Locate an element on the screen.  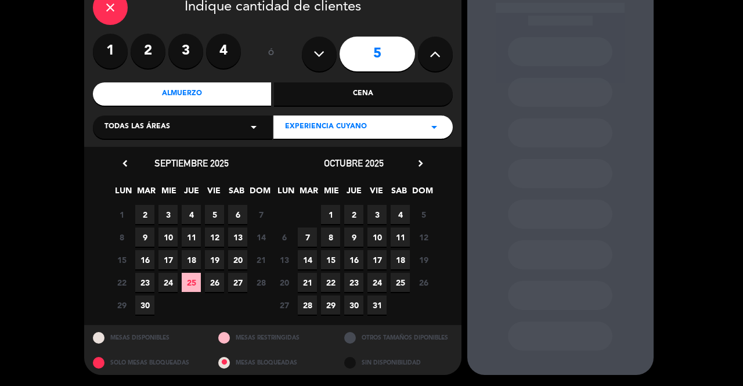
label: 1 is located at coordinates (110, 51).